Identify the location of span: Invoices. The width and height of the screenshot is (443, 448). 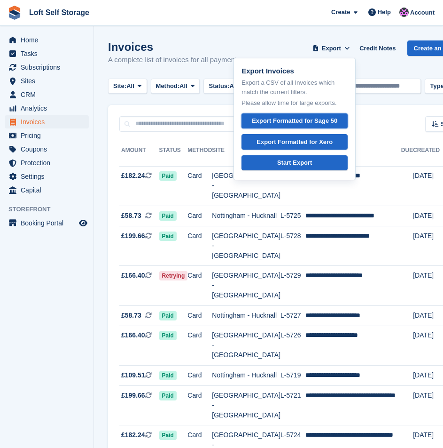
(49, 122).